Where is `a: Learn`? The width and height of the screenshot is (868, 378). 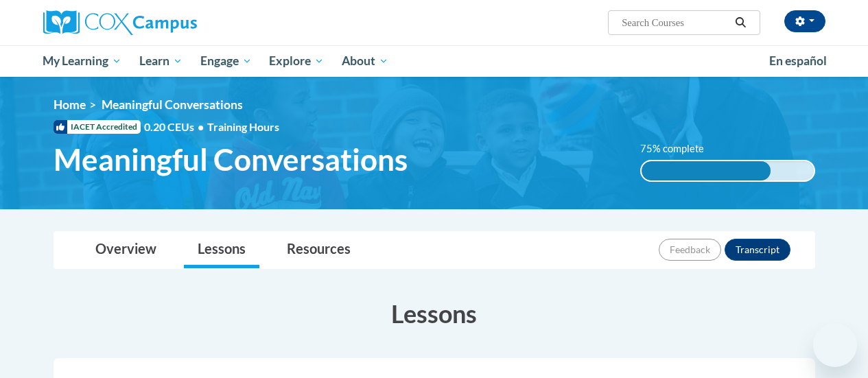
a: Learn is located at coordinates (161, 61).